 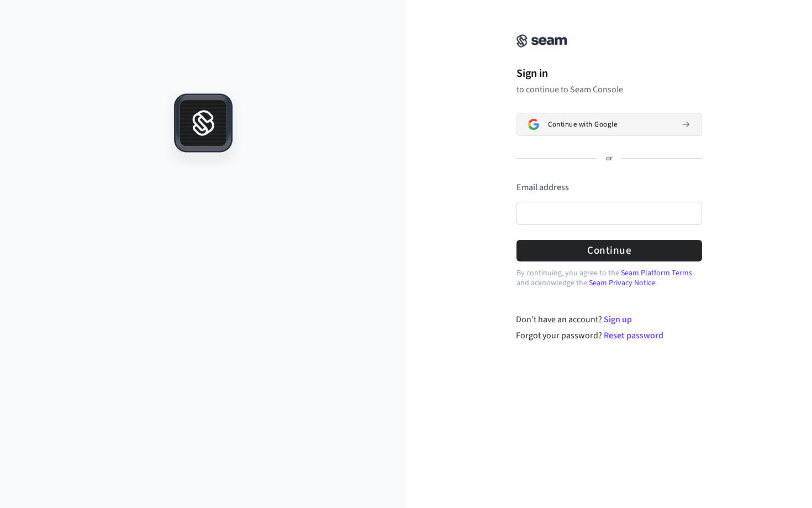 What do you see at coordinates (657, 273) in the screenshot?
I see `a: Seam Platform Terms` at bounding box center [657, 273].